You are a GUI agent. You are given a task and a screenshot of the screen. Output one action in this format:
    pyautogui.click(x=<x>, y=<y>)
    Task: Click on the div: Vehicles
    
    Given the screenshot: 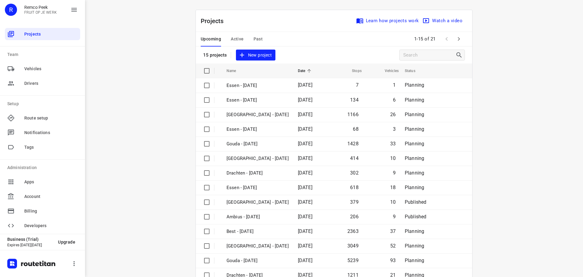 What is the action you would take?
    pyautogui.click(x=43, y=69)
    